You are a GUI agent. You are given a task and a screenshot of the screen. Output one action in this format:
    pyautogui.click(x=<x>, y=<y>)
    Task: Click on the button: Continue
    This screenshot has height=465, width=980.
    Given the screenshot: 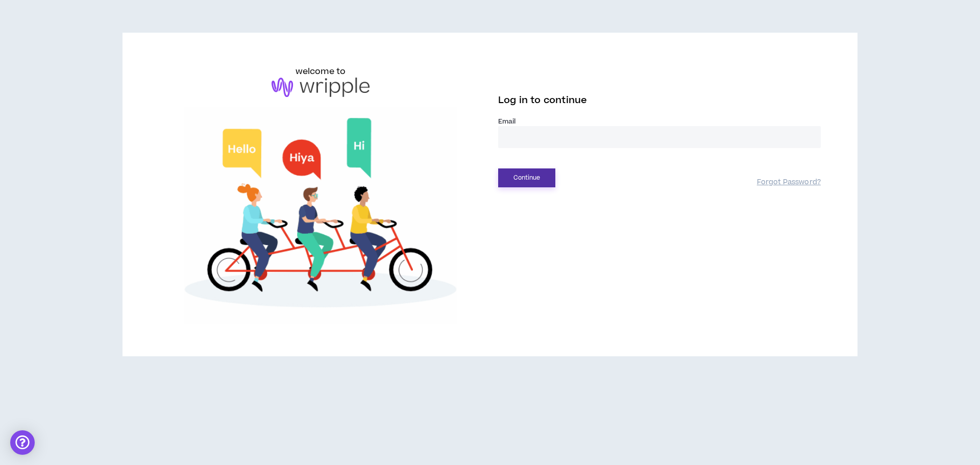 What is the action you would take?
    pyautogui.click(x=527, y=178)
    